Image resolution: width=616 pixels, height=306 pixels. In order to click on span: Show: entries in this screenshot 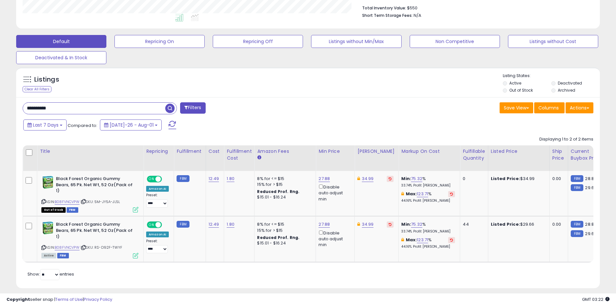, I will do `click(51, 274)`.